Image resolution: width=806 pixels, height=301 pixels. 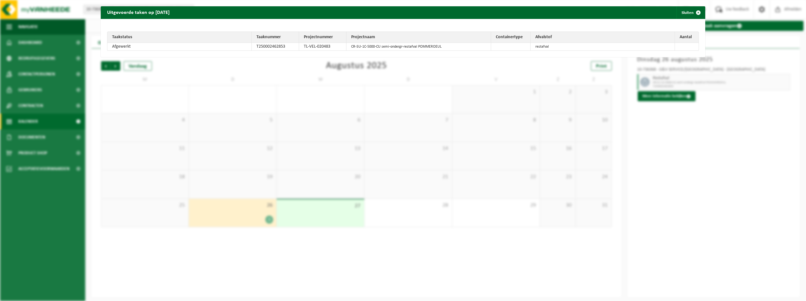 What do you see at coordinates (323, 37) in the screenshot?
I see `th: Projectnummer` at bounding box center [323, 37].